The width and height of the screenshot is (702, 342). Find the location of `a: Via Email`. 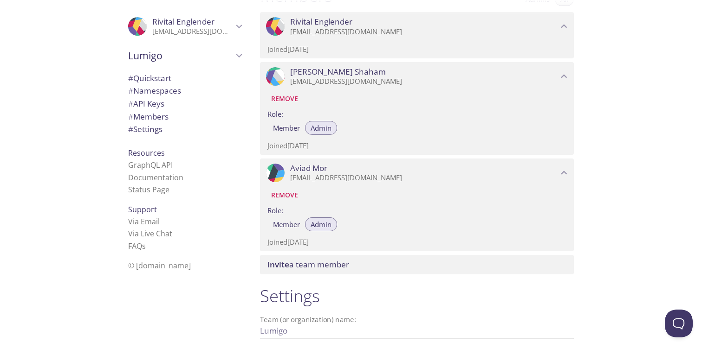

a: Via Email is located at coordinates (144, 222).